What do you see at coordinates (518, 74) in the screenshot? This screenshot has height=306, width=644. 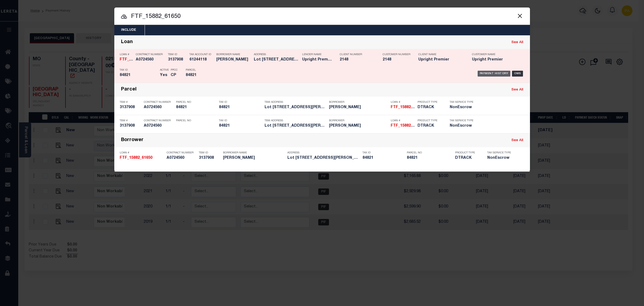 I see `div: OMS` at bounding box center [518, 74].